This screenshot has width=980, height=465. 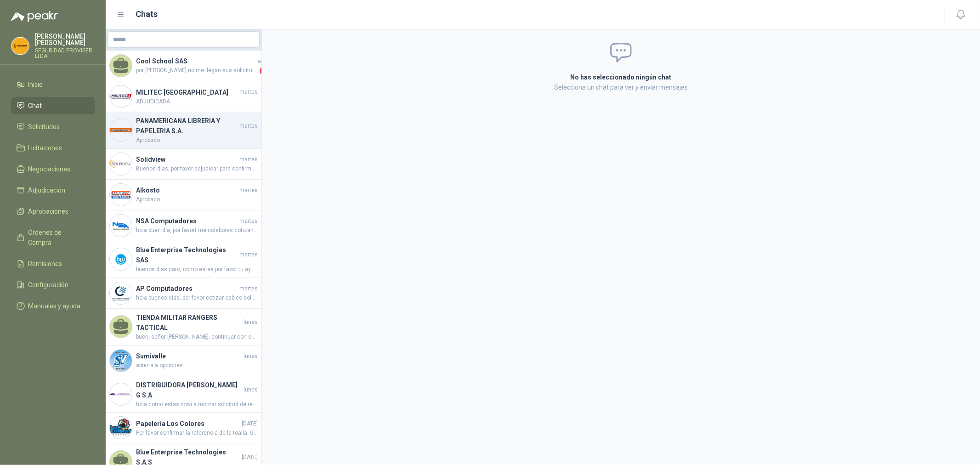 What do you see at coordinates (263, 61) in the screenshot?
I see `span: ayer` at bounding box center [263, 61].